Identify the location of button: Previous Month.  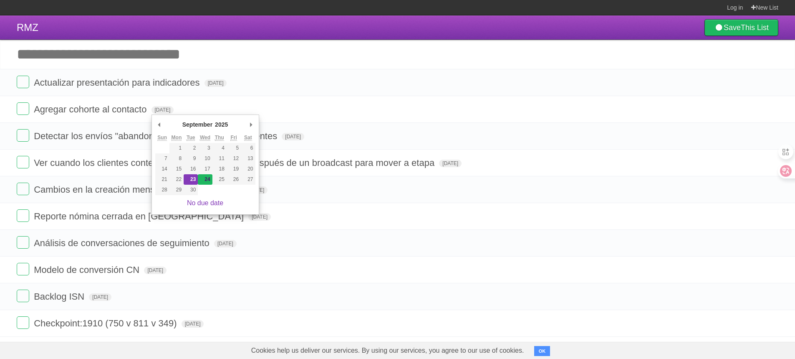
(159, 124).